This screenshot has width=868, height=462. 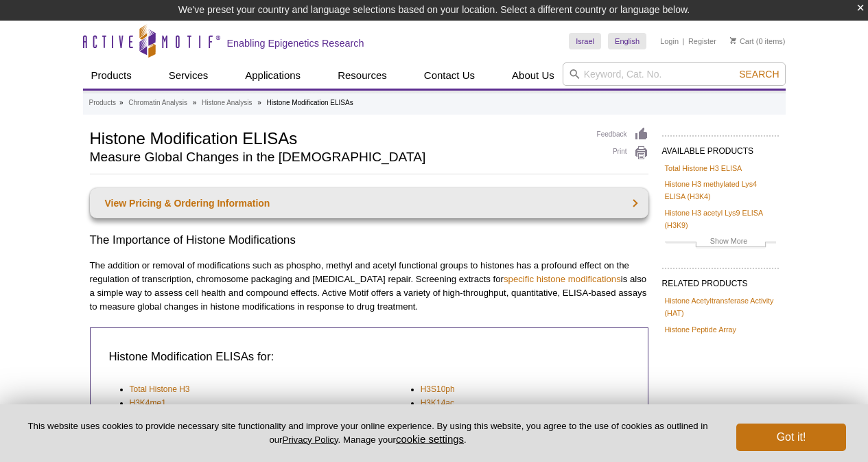 I want to click on a: Services, so click(x=189, y=75).